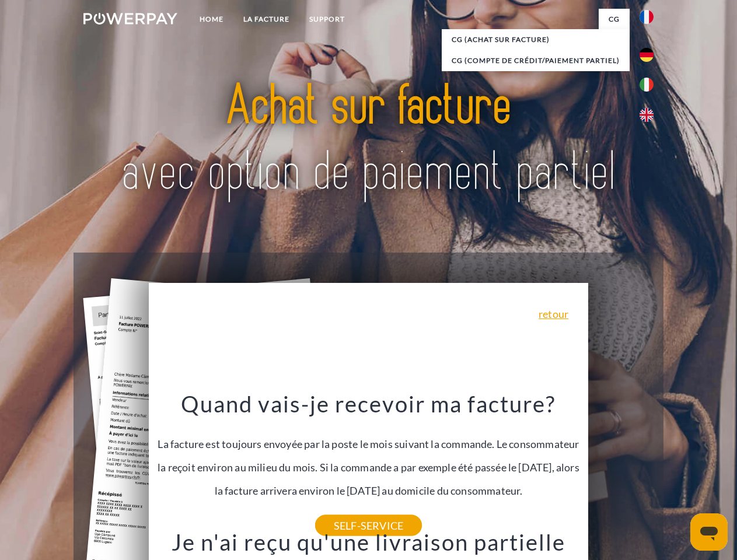 Image resolution: width=737 pixels, height=560 pixels. Describe the element at coordinates (368, 542) in the screenshot. I see `h3: Je n'ai reçu qu'une livraison partielle` at that location.